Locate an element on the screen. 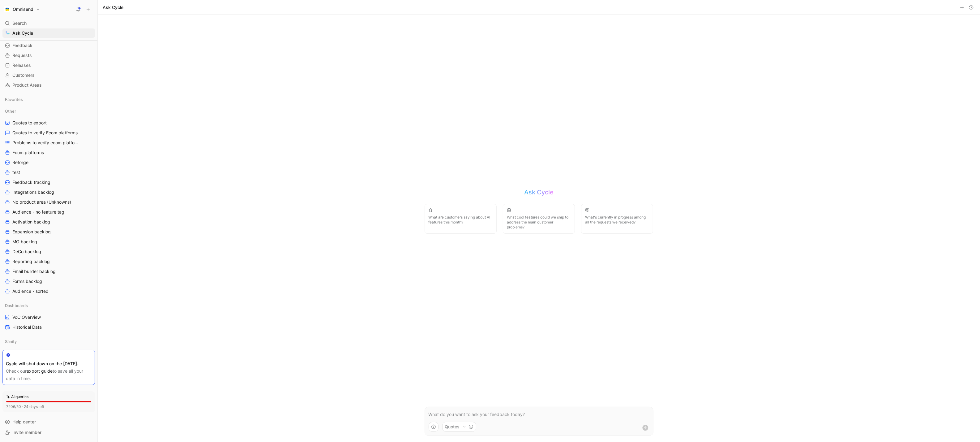 This screenshot has width=980, height=442. span: Product Areas is located at coordinates (27, 85).